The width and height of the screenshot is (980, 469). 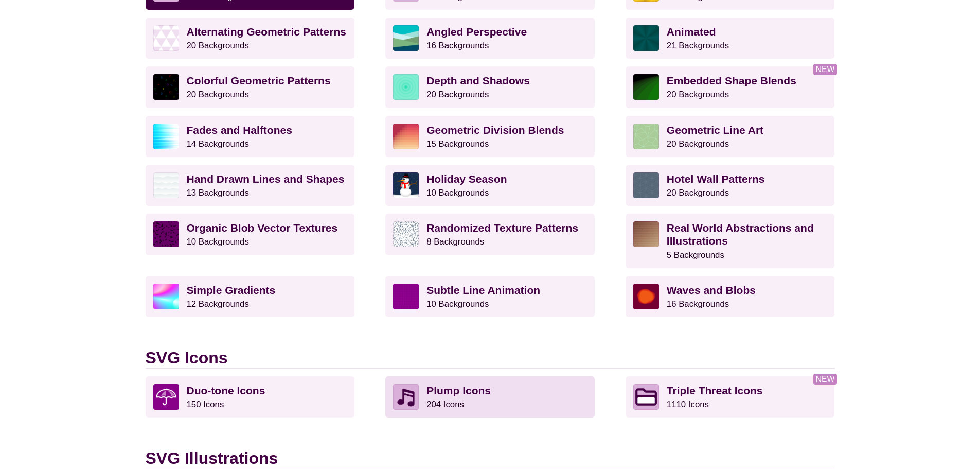 What do you see at coordinates (166, 38) in the screenshot?
I see `img: light purple and white alternating triangle pattern` at bounding box center [166, 38].